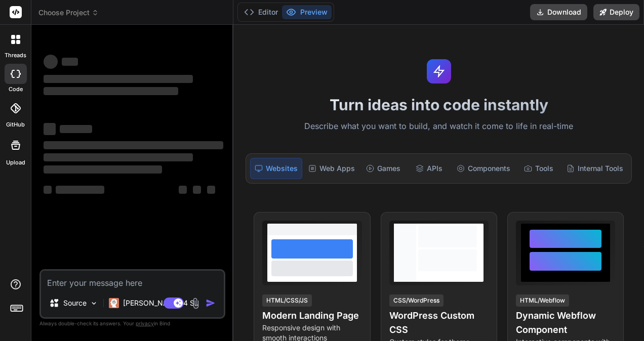  Describe the element at coordinates (16, 162) in the screenshot. I see `label: Upload` at that location.